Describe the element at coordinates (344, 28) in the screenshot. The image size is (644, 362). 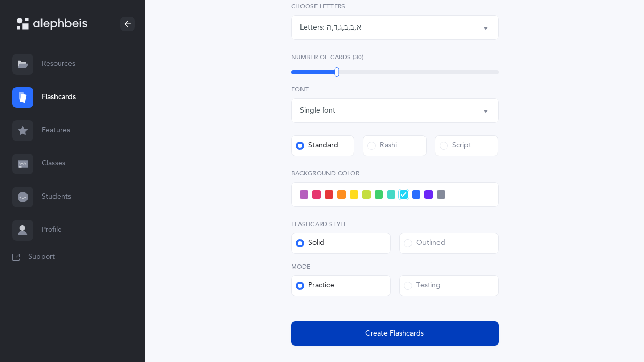
I see `div: א , בּ , ב , ג , ד , ה` at that location.